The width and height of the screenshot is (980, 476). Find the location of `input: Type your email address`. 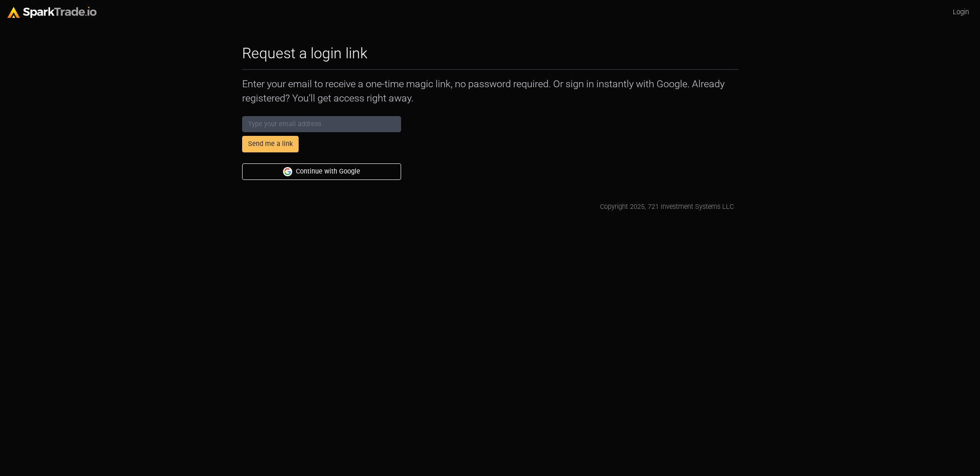

input: Type your email address is located at coordinates (321, 125).